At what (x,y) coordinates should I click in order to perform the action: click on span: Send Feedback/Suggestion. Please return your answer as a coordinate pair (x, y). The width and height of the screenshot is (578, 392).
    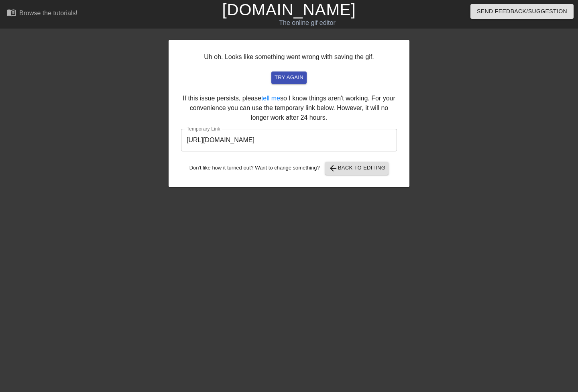
    Looking at the image, I should click on (522, 11).